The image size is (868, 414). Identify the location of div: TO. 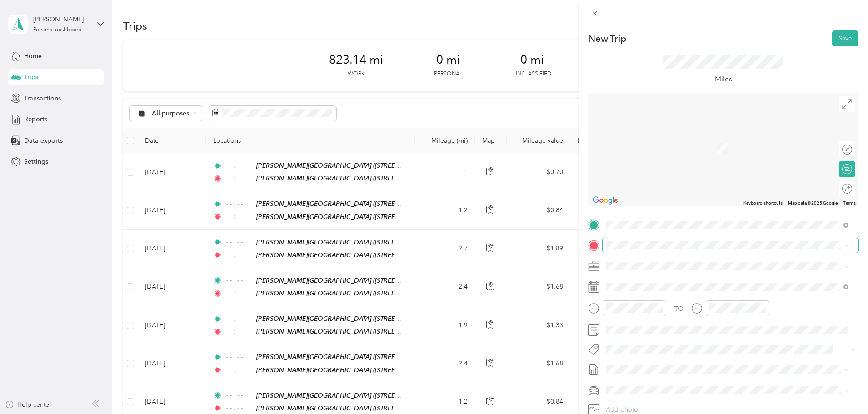
(679, 308).